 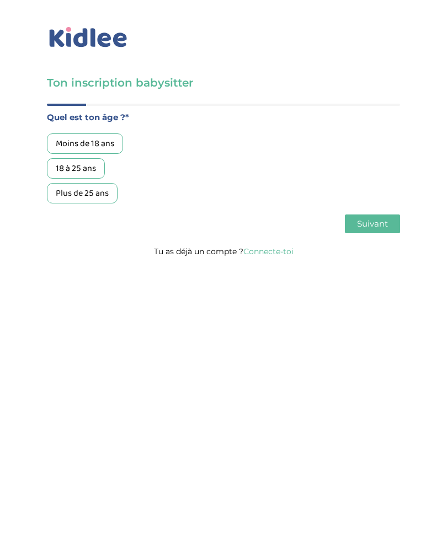 I want to click on div: 18 à 25 ans, so click(x=76, y=168).